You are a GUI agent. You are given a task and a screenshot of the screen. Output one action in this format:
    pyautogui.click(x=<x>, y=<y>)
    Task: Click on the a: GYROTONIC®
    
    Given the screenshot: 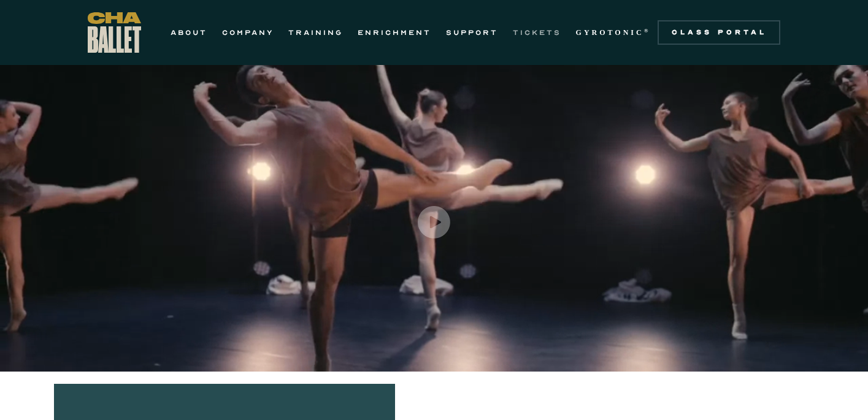 What is the action you would take?
    pyautogui.click(x=613, y=33)
    